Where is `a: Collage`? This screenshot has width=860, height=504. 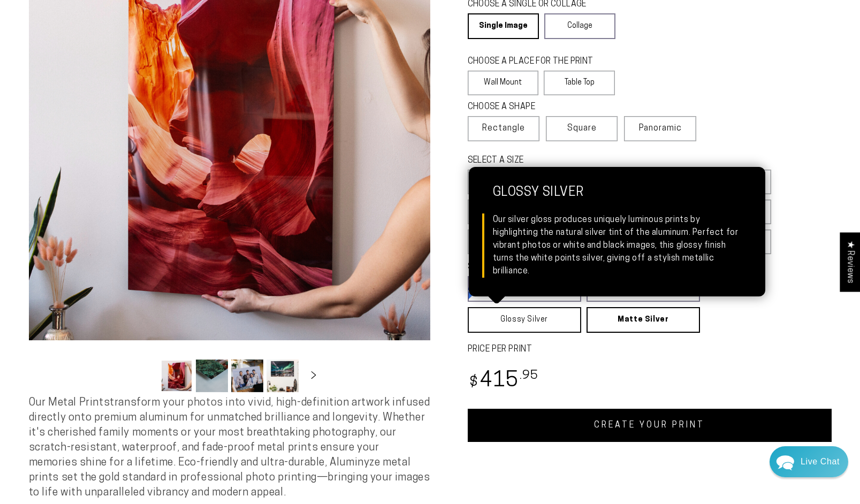 a: Collage is located at coordinates (580, 26).